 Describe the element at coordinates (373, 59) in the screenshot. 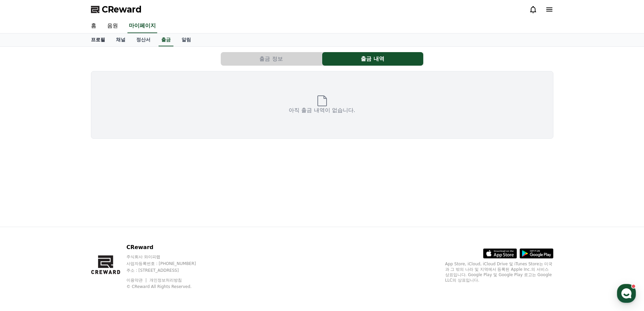

I see `a: 출금 내역` at that location.